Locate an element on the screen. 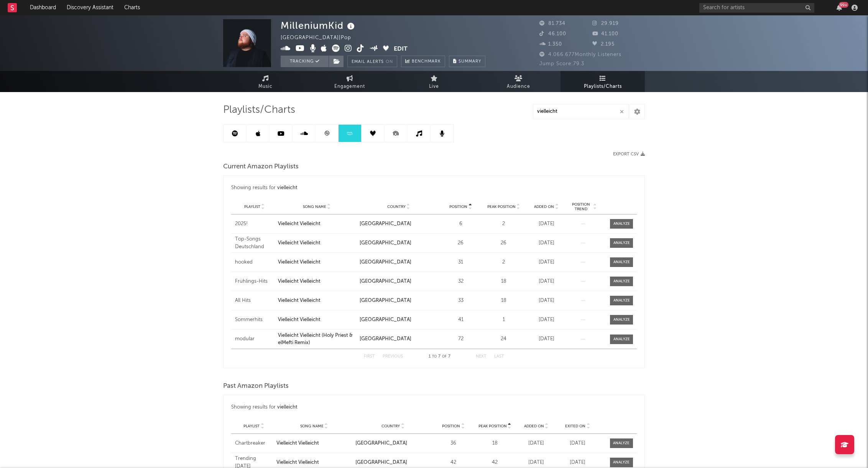 The width and height of the screenshot is (868, 468). div: 2025! is located at coordinates (254, 224).